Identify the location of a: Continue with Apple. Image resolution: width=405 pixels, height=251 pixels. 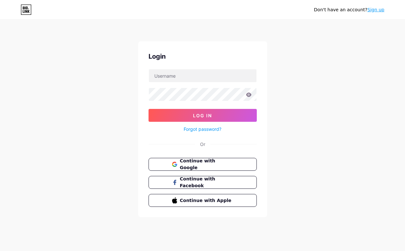
(203, 200).